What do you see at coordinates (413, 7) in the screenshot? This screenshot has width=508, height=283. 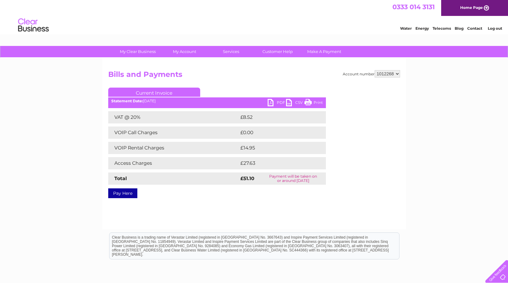 I see `span: 0333 014 3131` at bounding box center [413, 7].